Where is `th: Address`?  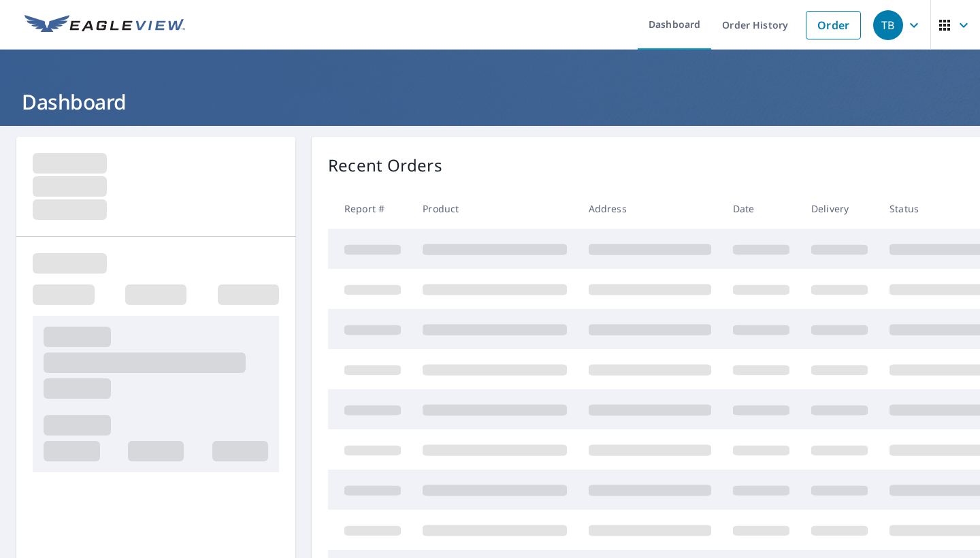 th: Address is located at coordinates (650, 208).